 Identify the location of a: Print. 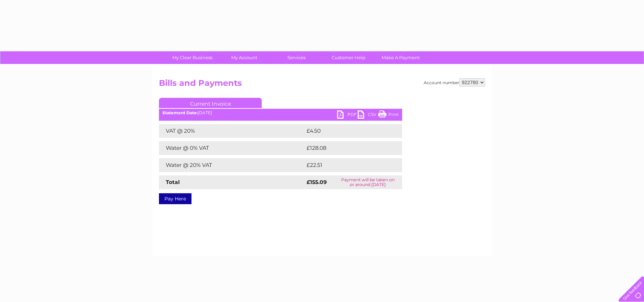
(388, 115).